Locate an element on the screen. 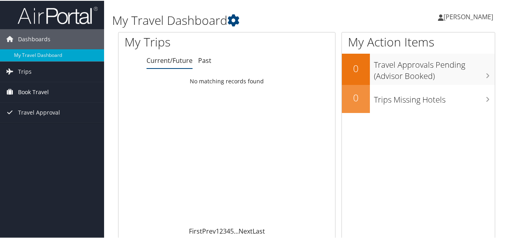 This screenshot has height=238, width=506. a: 0Trips Missing Hotels is located at coordinates (418, 98).